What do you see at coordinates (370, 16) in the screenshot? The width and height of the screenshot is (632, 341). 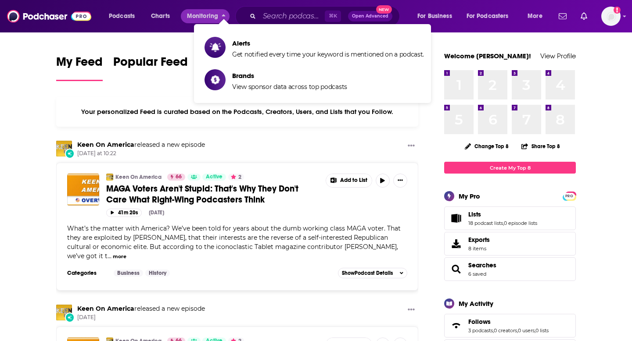 I see `button: Open AdvancedNew` at bounding box center [370, 16].